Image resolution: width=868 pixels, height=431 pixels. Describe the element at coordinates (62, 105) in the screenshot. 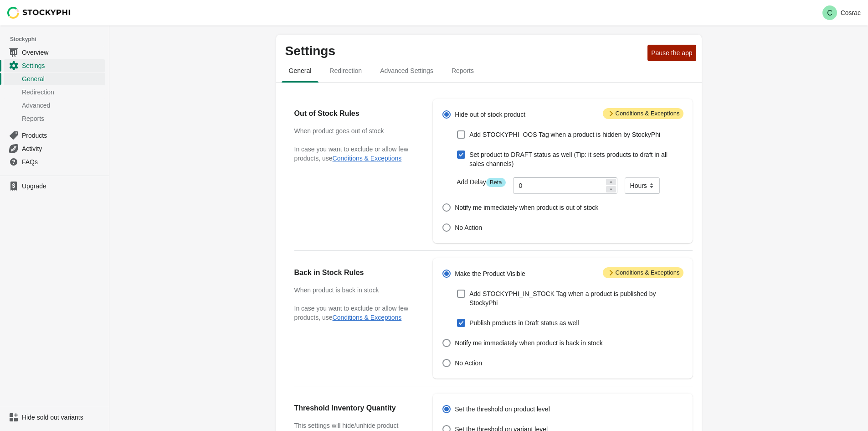

I see `span: Advanced` at that location.